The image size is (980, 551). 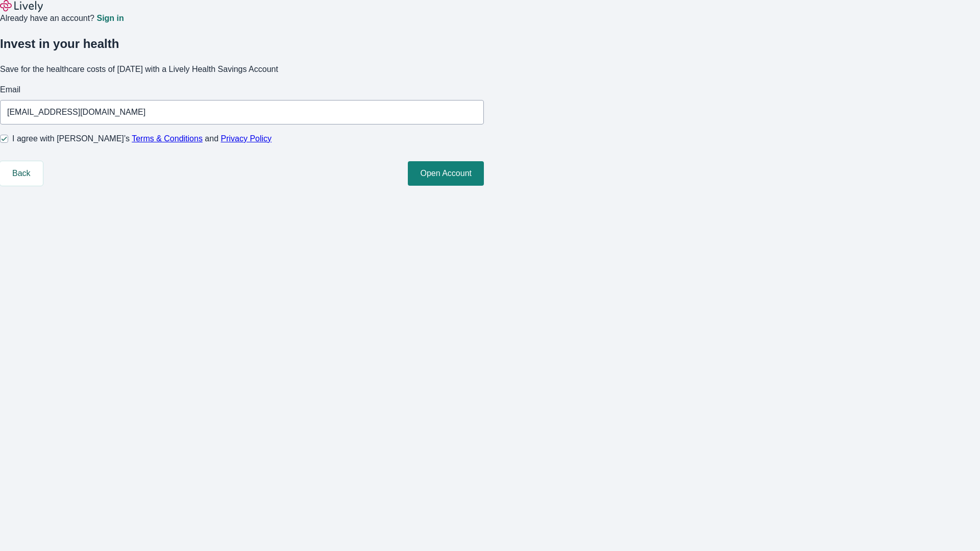 I want to click on a: Privacy Policy, so click(x=246, y=138).